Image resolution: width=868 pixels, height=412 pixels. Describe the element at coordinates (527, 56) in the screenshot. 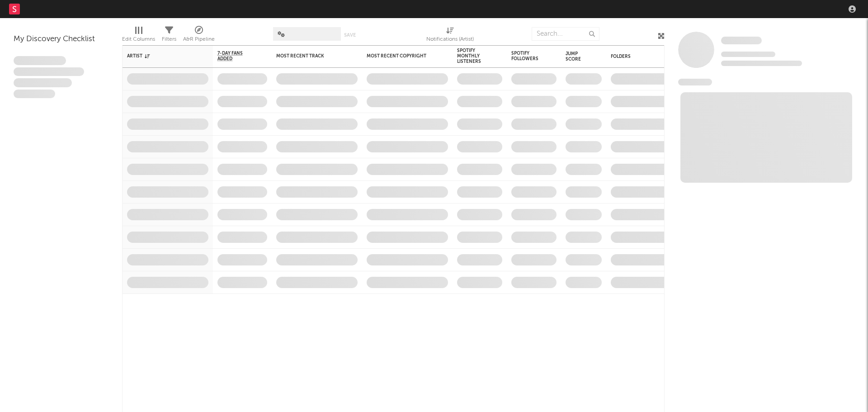

I see `div: Spotify Followers` at that location.